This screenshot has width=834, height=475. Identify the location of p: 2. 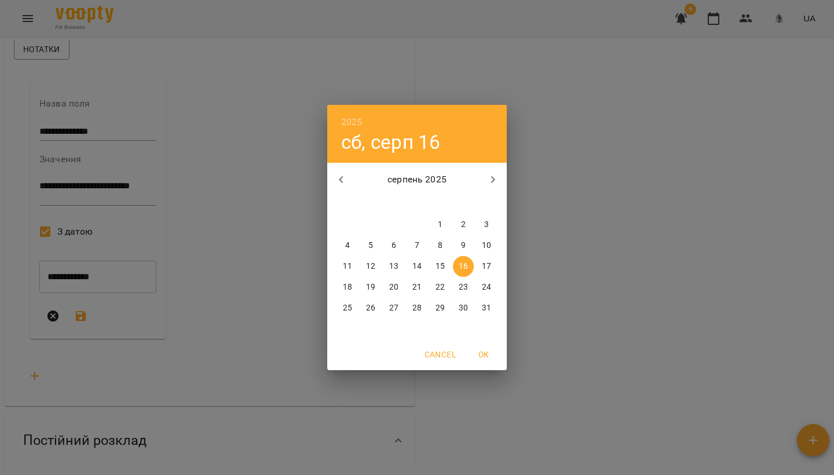
(463, 225).